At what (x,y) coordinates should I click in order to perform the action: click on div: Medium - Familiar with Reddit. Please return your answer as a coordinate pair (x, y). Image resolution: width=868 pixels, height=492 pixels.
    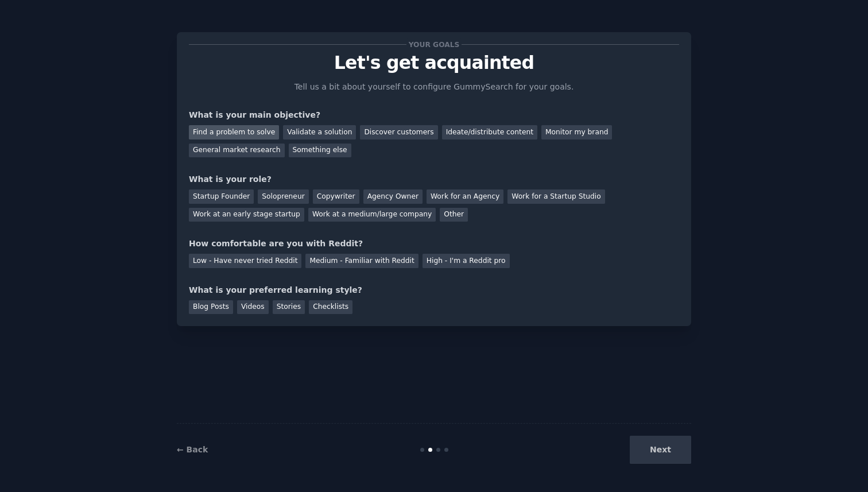
    Looking at the image, I should click on (362, 260).